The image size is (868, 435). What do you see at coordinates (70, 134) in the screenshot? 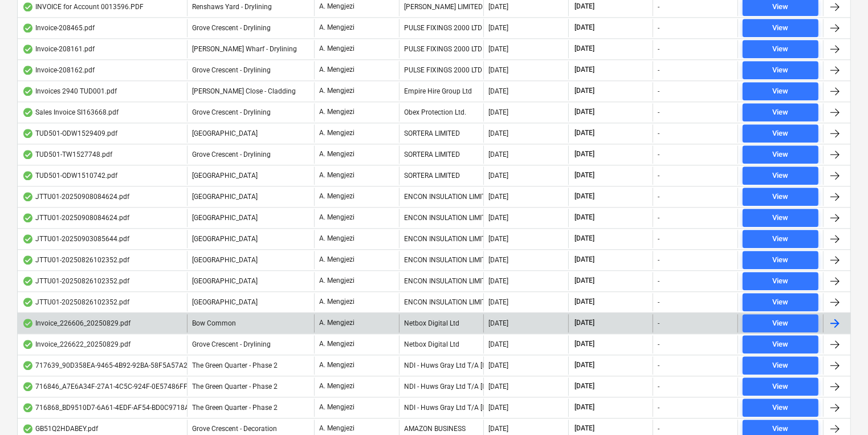
I see `div: TUD501-ODW1529409.pdf` at bounding box center [70, 134].